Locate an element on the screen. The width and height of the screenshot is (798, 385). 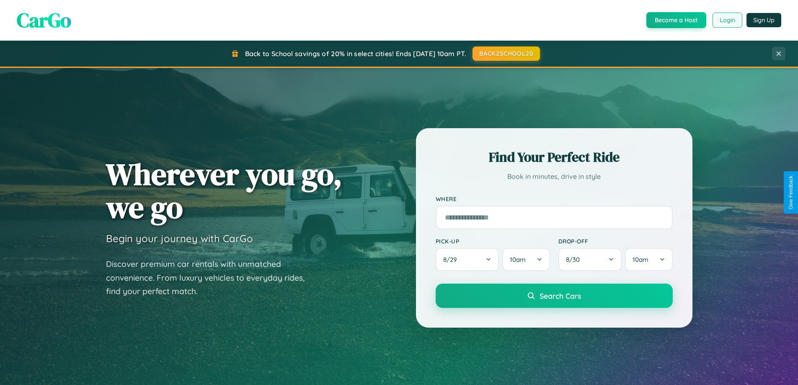
button: 8/29 is located at coordinates (467, 259).